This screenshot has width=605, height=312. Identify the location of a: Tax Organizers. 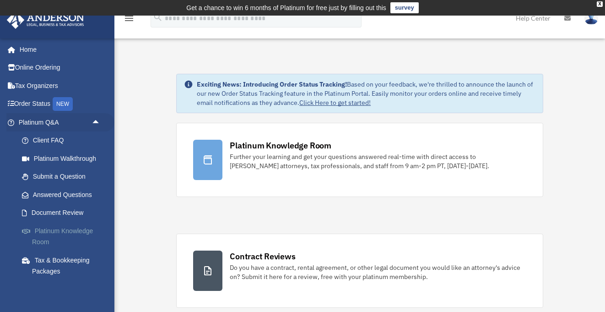
(60, 86).